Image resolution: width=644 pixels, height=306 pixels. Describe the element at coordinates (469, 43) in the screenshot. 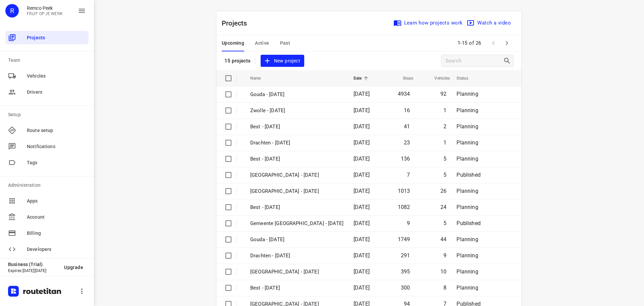

I see `span: 1-15 of 26` at that location.